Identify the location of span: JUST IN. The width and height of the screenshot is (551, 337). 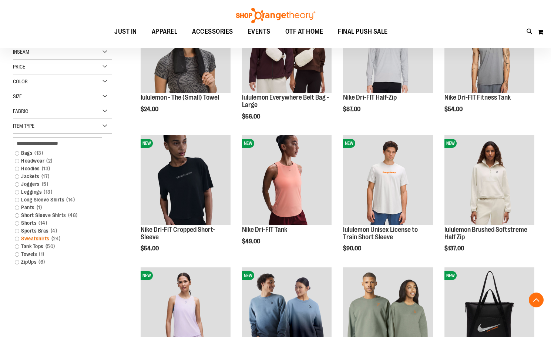
(125, 31).